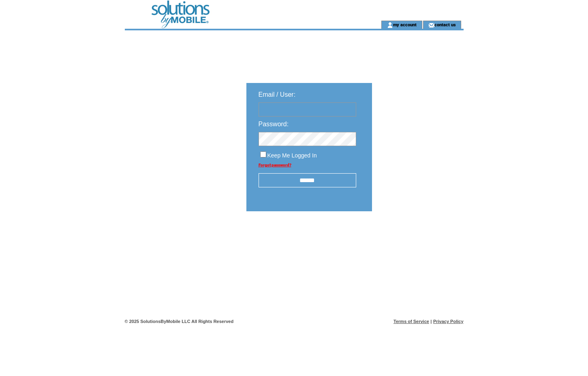 This screenshot has height=376, width=588. Describe the element at coordinates (390, 25) in the screenshot. I see `img: account_icon.gif;jsessionid=7EA5E5D393F053895200ED43D1CC67F5` at that location.